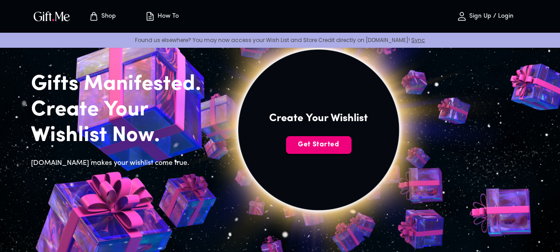 This screenshot has height=252, width=560. Describe the element at coordinates (52, 16) in the screenshot. I see `img: GiftMe Logo` at that location.